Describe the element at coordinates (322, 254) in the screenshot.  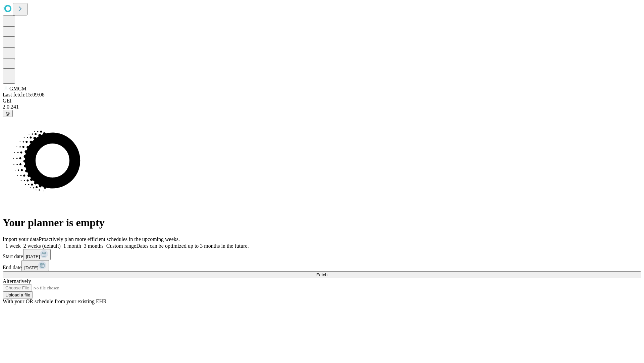
I see `div: Start date` at that location.